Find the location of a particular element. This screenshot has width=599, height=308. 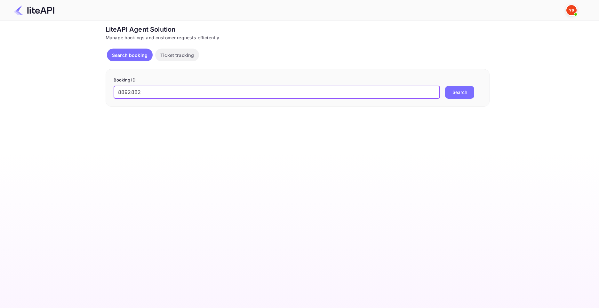

p: Ticket tracking is located at coordinates (177, 55).